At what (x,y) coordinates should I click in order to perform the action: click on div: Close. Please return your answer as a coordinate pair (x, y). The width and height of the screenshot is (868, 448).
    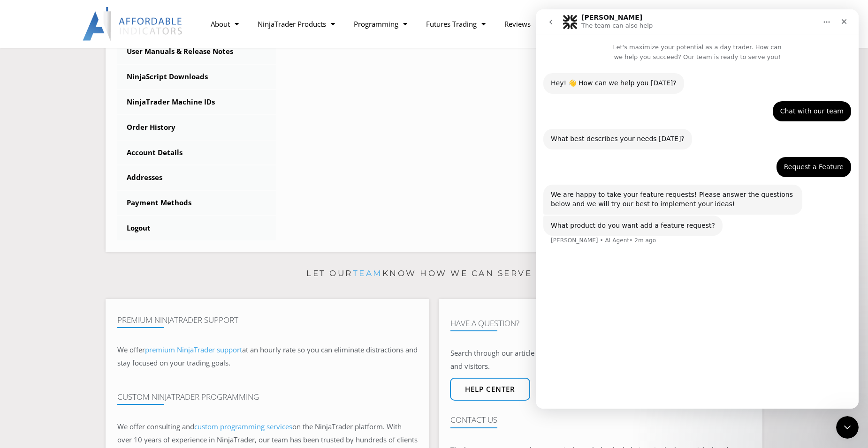
    Looking at the image, I should click on (308, 12).